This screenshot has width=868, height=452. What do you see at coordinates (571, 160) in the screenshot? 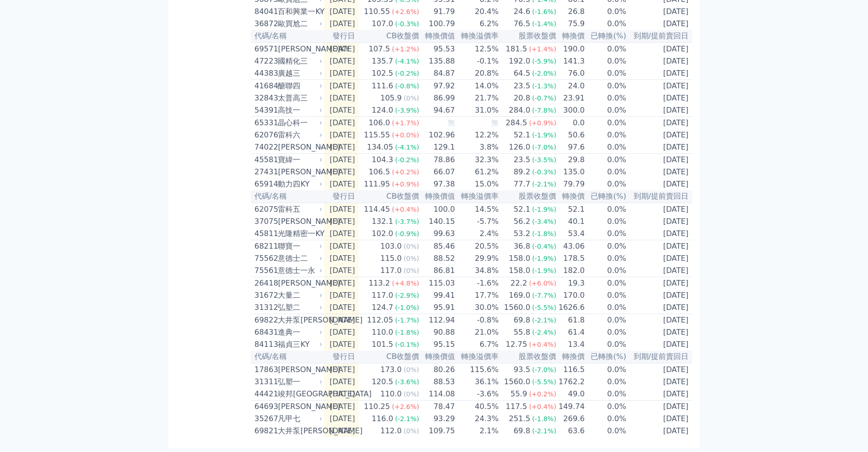
I see `td: 29.8` at bounding box center [571, 160].